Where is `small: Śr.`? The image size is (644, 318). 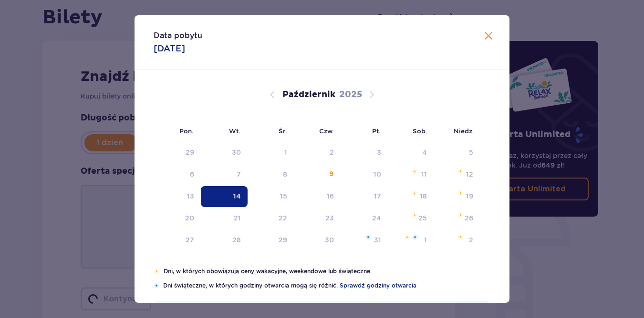
small: Śr. is located at coordinates (283, 131).